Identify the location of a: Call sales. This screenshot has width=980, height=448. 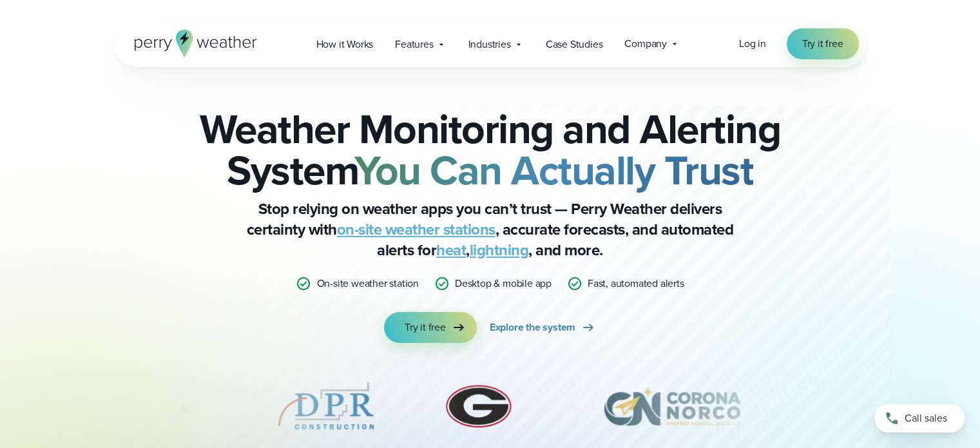
(920, 419).